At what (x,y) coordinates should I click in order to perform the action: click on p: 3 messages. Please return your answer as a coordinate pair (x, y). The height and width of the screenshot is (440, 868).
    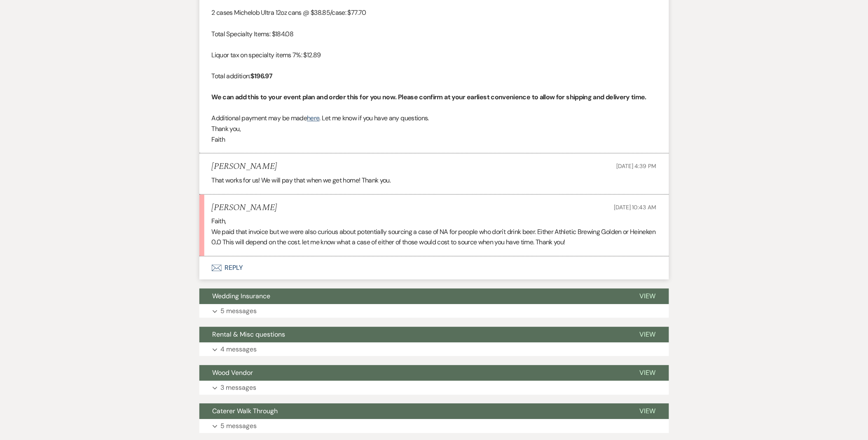
    Looking at the image, I should click on (238, 387).